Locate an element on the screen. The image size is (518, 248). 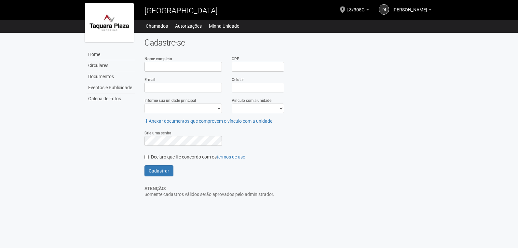
a: termos de uso is located at coordinates (231, 157).